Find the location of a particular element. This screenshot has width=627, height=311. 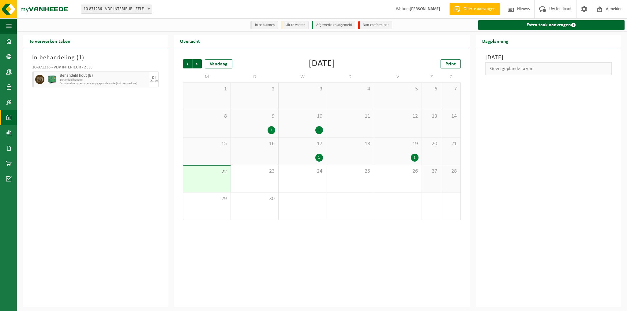

span: Vorige is located at coordinates (188, 64).